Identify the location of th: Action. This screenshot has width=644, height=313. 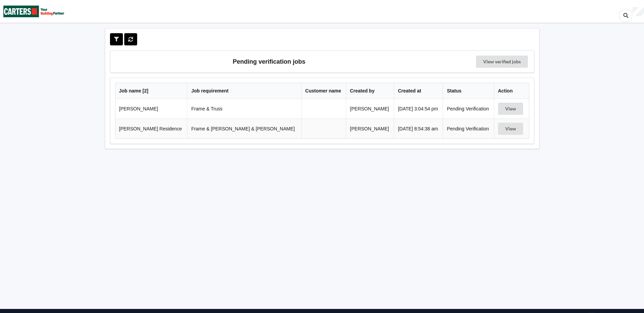
(511, 91).